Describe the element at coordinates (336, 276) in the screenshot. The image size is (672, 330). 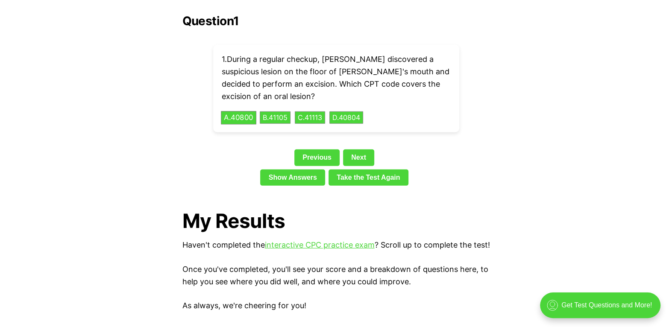
I see `p: Once you've completed, you'll see your score and a breakdown of questions here, to help you see w...` at that location.